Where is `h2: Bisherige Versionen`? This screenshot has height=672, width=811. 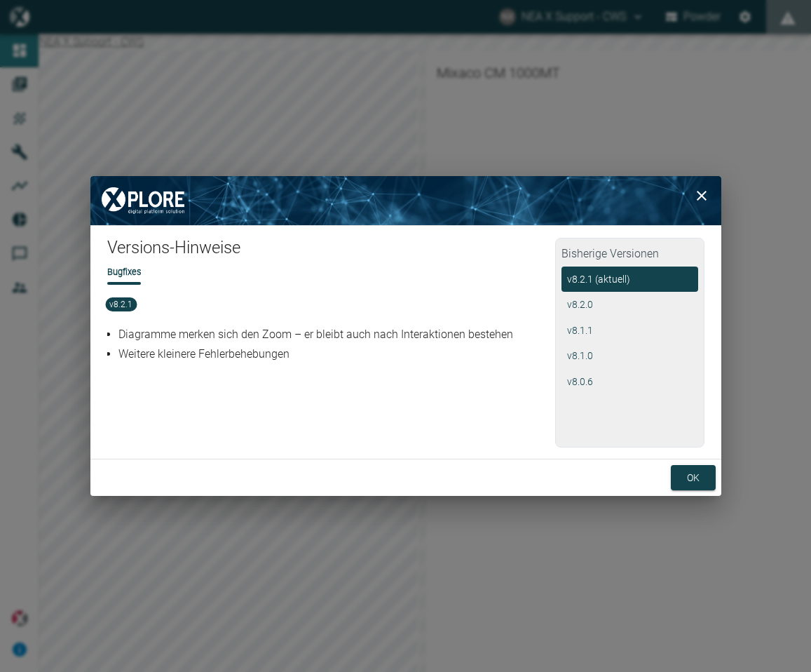
h2: Bisherige Versionen is located at coordinates (630, 255).